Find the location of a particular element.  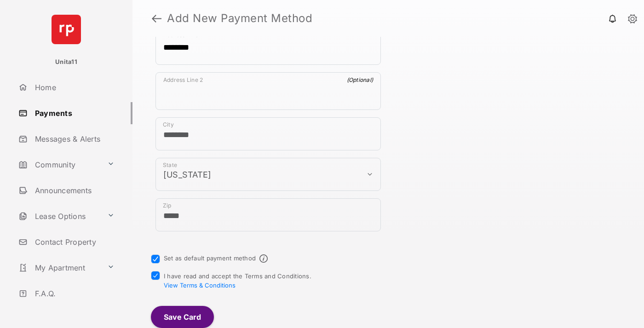

div: payment_method_screening[postal_addresses][administrativeArea] is located at coordinates (268, 174).